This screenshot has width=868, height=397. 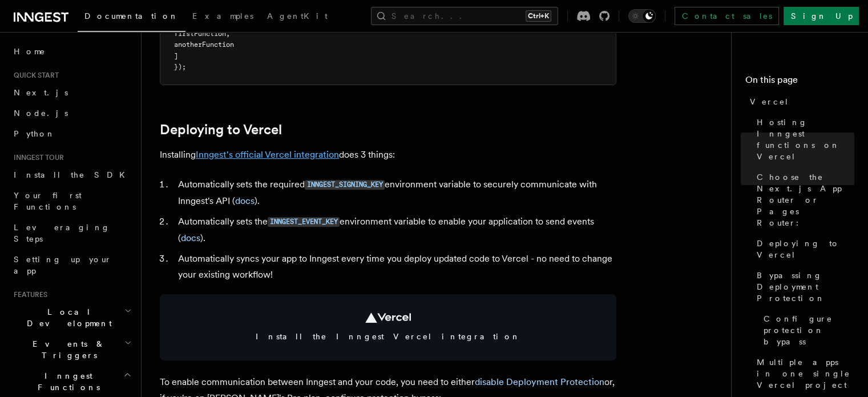 I want to click on span: AgentKit, so click(x=298, y=16).